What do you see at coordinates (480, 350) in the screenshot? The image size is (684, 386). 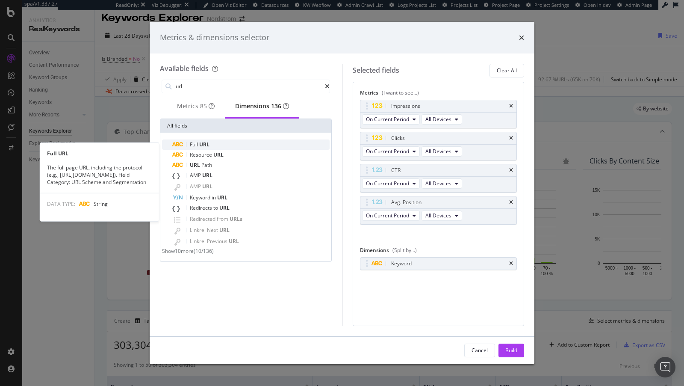 I see `button: Cancel` at bounding box center [480, 350].